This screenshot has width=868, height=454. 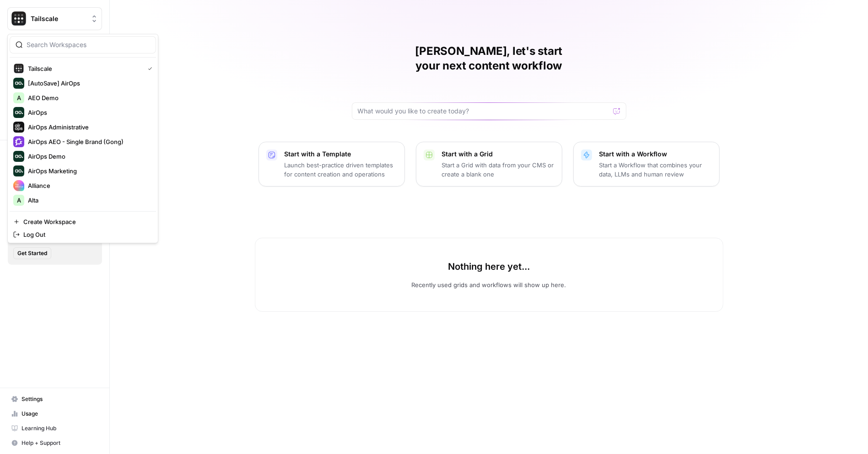 What do you see at coordinates (83, 139) in the screenshot?
I see `div: Workspace: Tailscale` at bounding box center [83, 139].